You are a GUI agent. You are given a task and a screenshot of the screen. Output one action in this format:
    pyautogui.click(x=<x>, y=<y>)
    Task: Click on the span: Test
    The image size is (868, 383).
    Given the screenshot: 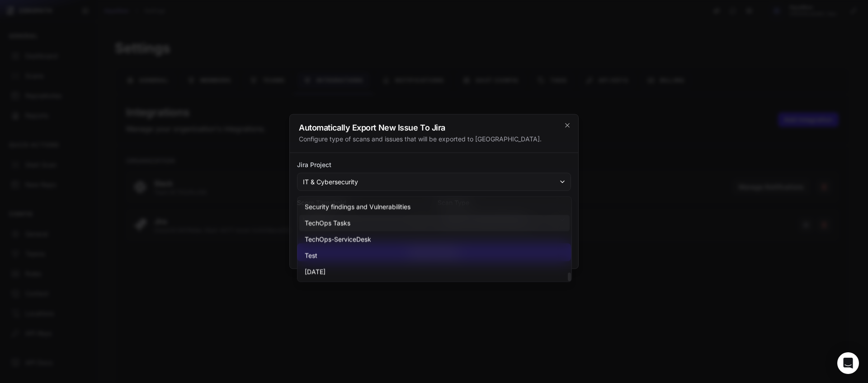 What is the action you would take?
    pyautogui.click(x=311, y=256)
    